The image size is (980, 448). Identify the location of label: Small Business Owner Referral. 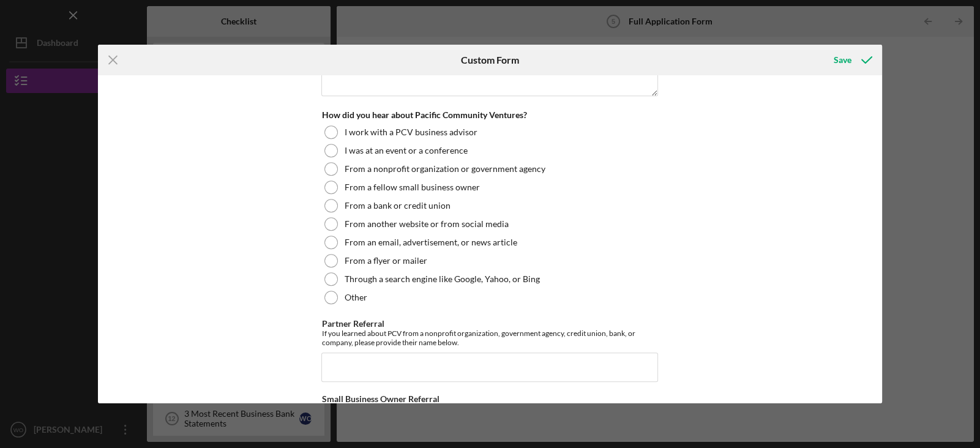
(380, 398).